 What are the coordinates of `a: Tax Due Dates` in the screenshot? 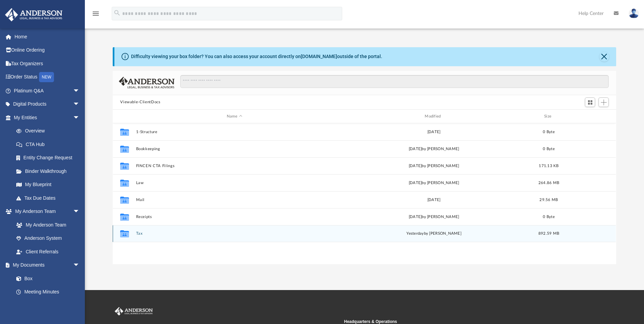 It's located at (50, 198).